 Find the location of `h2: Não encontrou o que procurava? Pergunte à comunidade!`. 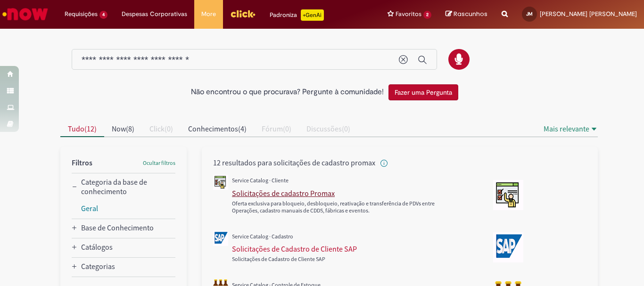

h2: Não encontrou o que procurava? Pergunte à comunidade! is located at coordinates (287, 92).